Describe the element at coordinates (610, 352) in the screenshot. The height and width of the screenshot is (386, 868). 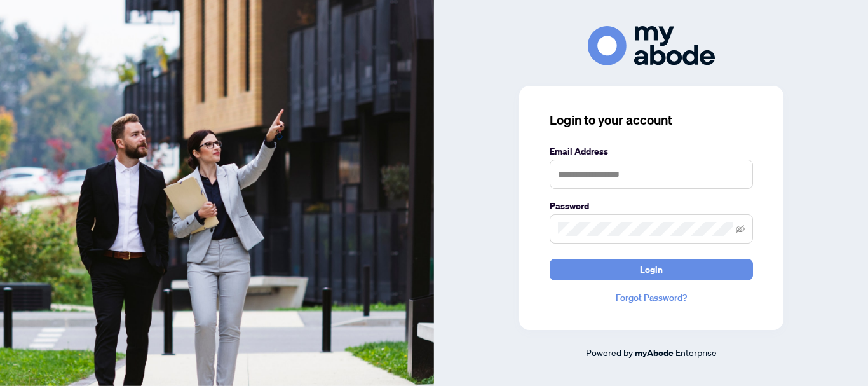
I see `span: Powered by` at that location.